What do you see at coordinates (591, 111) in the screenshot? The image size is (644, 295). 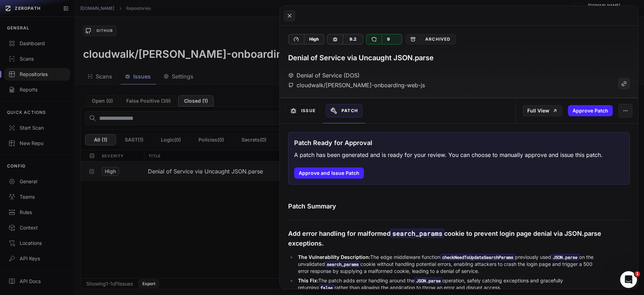 I see `button: Approve Patch` at bounding box center [591, 111].